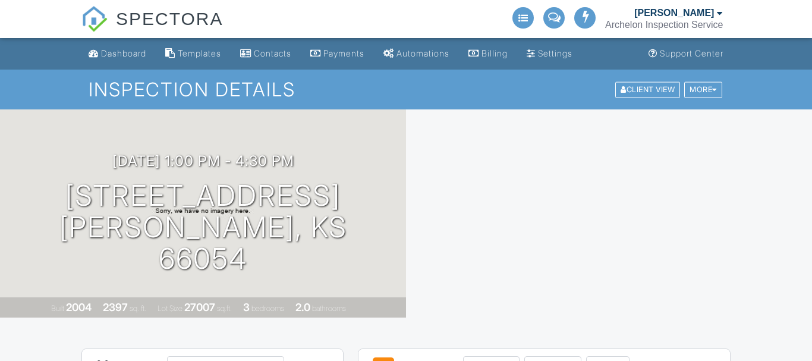 The width and height of the screenshot is (812, 361). What do you see at coordinates (272, 53) in the screenshot?
I see `div: Contacts` at bounding box center [272, 53].